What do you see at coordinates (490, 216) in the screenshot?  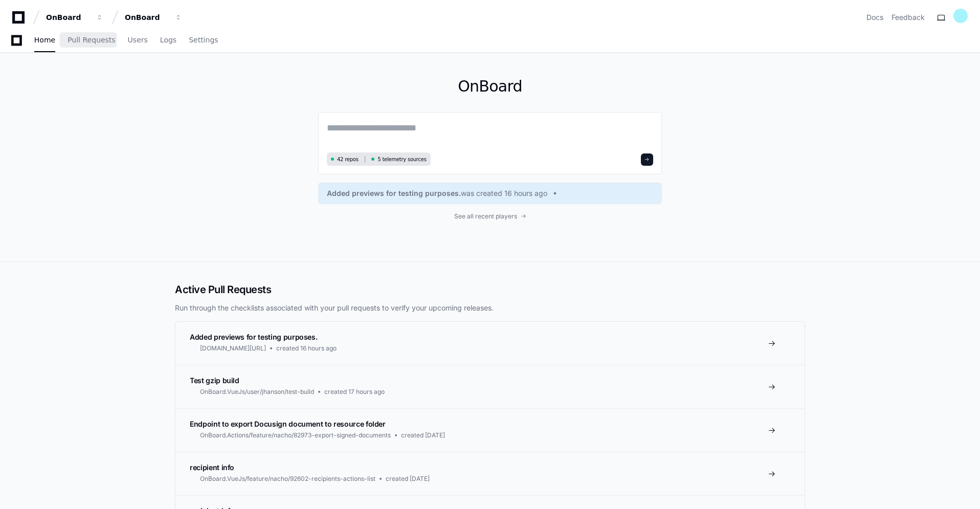 I see `a: See all recent players` at bounding box center [490, 216].